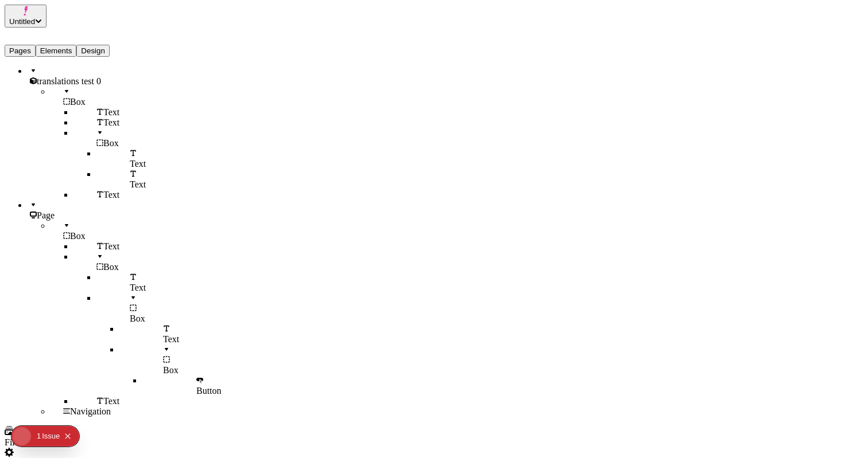 The image size is (868, 458). Describe the element at coordinates (25, 16) in the screenshot. I see `button: Untitled` at that location.